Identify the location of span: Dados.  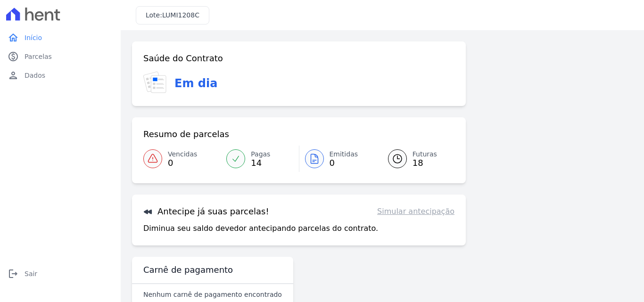
(35, 76).